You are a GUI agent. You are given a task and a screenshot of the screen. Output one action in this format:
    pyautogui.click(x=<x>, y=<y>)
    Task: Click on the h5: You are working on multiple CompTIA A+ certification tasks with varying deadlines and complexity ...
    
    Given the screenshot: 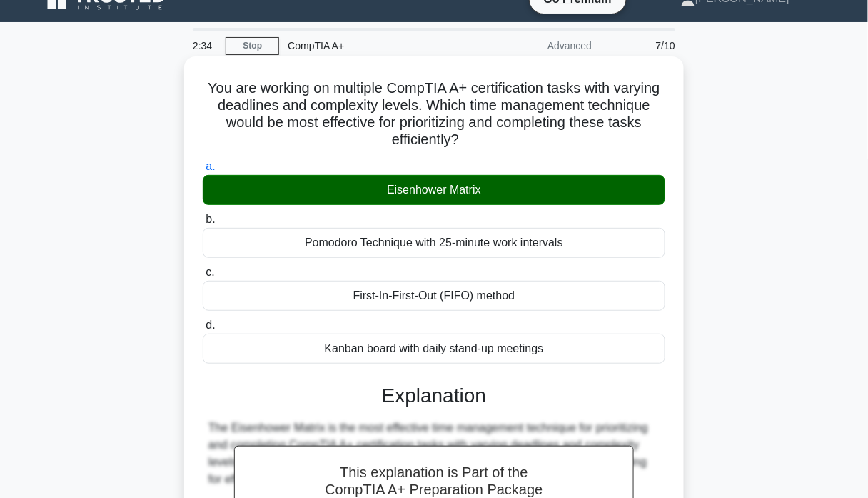 What is the action you would take?
    pyautogui.click(x=434, y=114)
    